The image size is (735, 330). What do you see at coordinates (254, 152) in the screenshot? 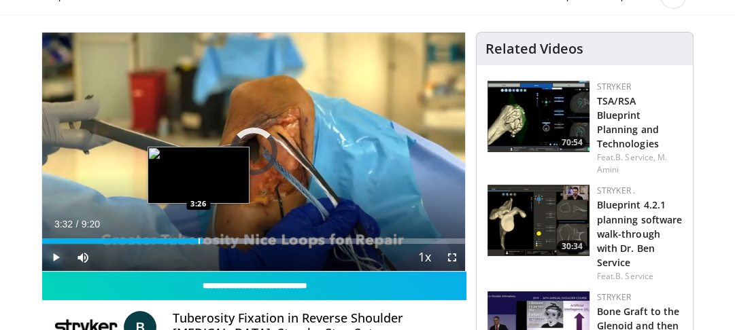
I see `video-js: Video Player` at bounding box center [254, 152].